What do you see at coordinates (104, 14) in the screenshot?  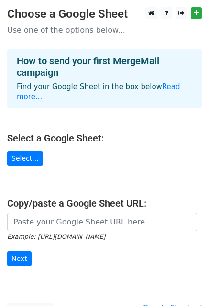 I see `h3: Choose a Google Sheet` at bounding box center [104, 14].